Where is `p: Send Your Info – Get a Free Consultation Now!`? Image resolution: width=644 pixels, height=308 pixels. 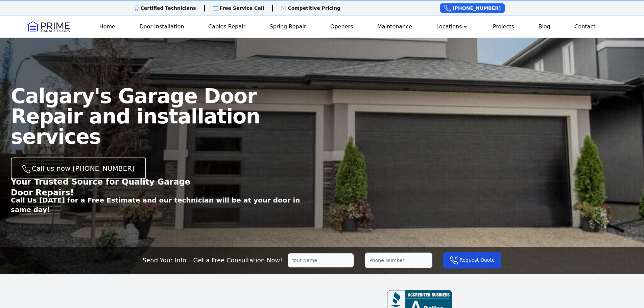 p: Send Your Info – Get a Free Consultation Now! is located at coordinates (213, 260).